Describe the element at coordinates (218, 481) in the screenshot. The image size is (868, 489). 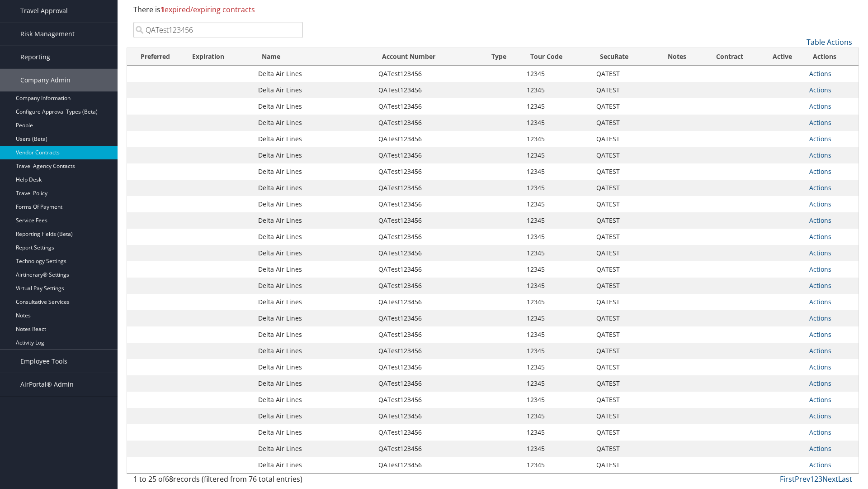
I see `div: 1 to 25 of records (filtered from 76 total entries)` at that location.